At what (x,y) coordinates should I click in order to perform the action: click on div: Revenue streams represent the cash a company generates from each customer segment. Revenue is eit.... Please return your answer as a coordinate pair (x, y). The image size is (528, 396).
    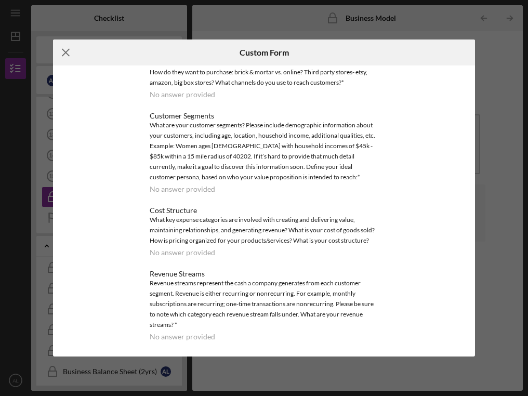
    Looking at the image, I should click on (264, 304).